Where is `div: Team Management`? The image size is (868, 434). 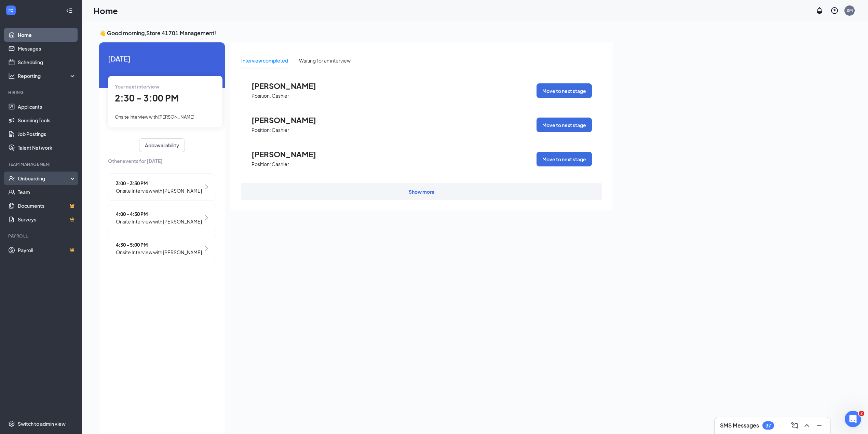
div: Team Management is located at coordinates (42, 164).